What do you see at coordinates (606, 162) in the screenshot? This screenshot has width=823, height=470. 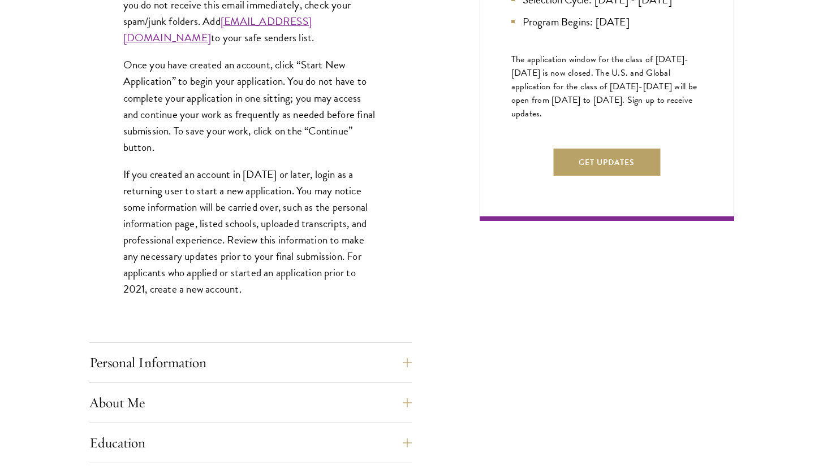 I see `button: Get Updates` at bounding box center [606, 162].